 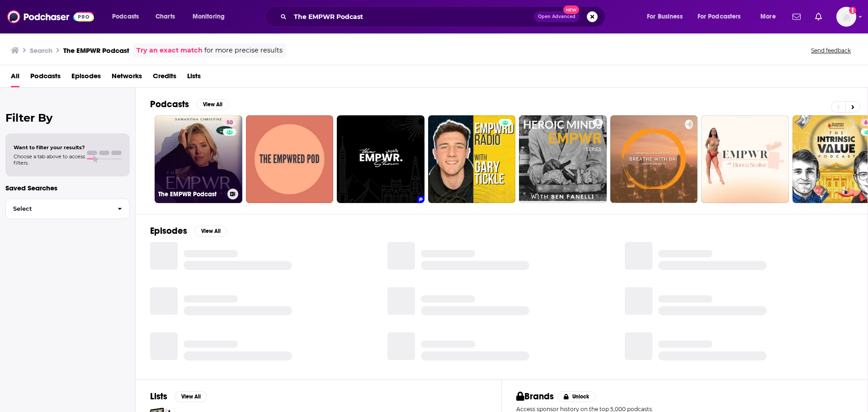 What do you see at coordinates (664, 17) in the screenshot?
I see `span: For Business` at bounding box center [664, 17].